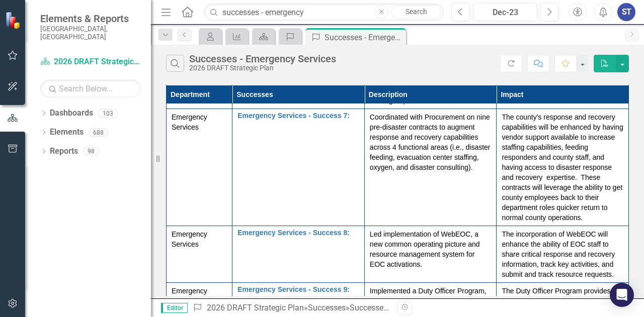 The height and width of the screenshot is (317, 644). What do you see at coordinates (64, 152) in the screenshot?
I see `a: Reports` at bounding box center [64, 152].